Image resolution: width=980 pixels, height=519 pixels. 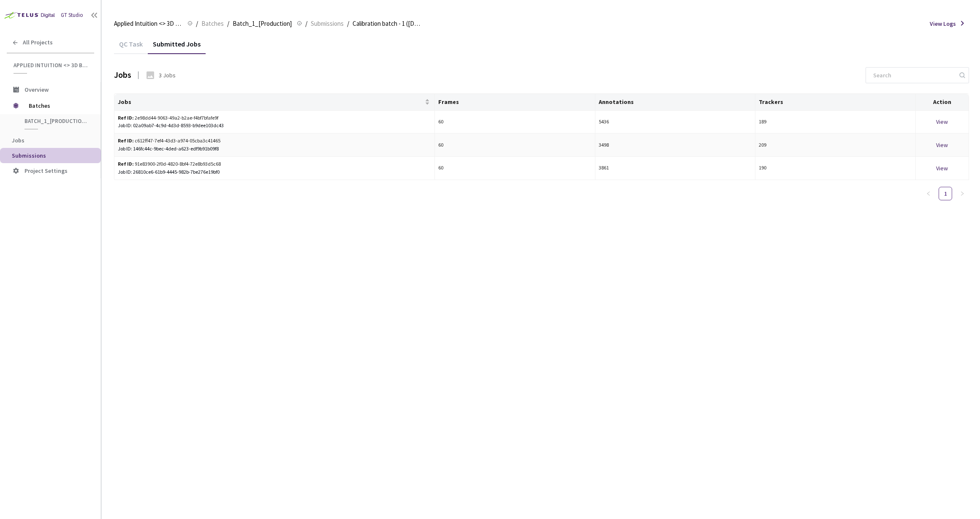 What do you see at coordinates (167, 76) in the screenshot?
I see `div: 3 Jobs` at bounding box center [167, 76].